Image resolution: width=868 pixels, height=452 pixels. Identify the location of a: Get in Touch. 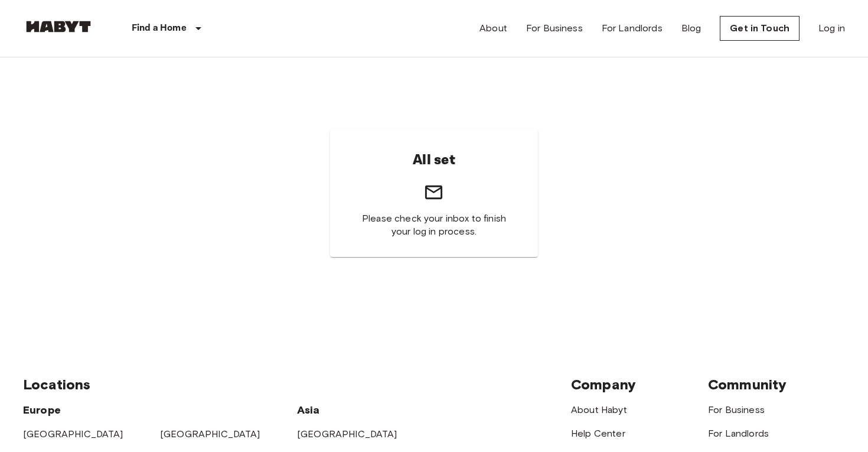
(759, 28).